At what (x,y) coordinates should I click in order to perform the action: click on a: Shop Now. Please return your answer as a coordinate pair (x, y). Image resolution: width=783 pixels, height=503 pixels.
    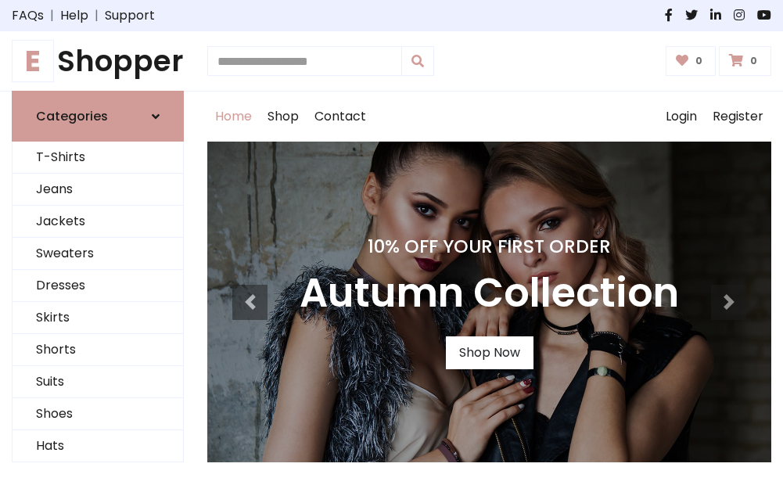
    Looking at the image, I should click on (489, 353).